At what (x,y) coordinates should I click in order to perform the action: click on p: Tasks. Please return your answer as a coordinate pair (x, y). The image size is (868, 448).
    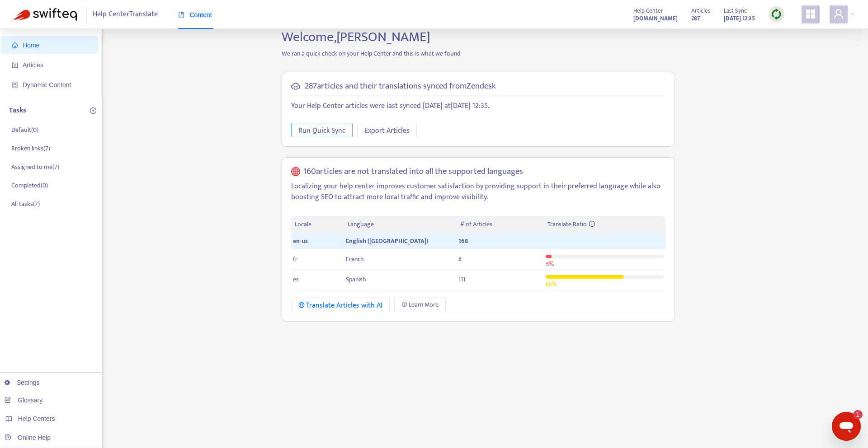
    Looking at the image, I should click on (17, 111).